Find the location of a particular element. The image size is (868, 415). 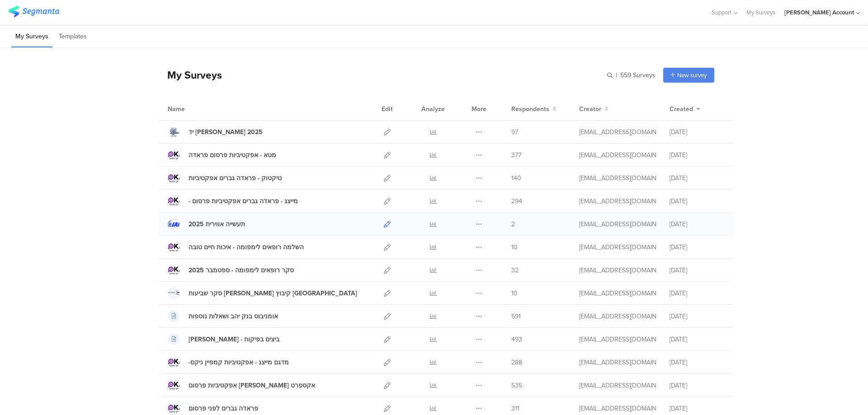

span: 377 is located at coordinates (516, 155).